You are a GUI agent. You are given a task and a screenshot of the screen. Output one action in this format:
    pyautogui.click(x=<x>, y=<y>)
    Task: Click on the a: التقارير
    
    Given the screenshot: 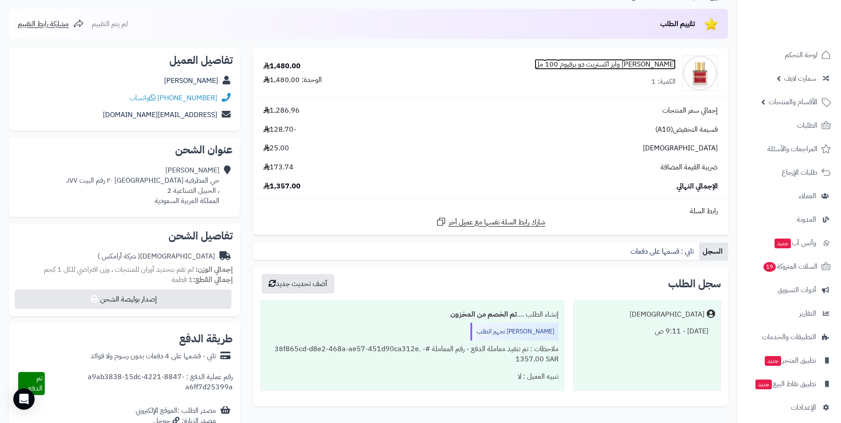 What is the action you would take?
    pyautogui.click(x=789, y=313)
    